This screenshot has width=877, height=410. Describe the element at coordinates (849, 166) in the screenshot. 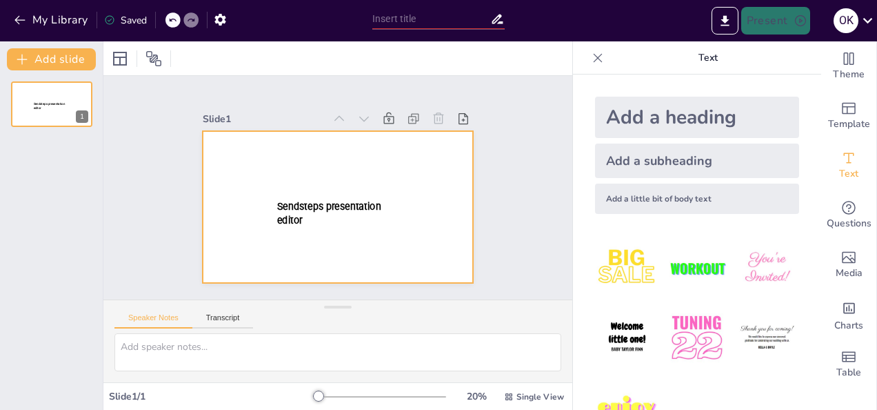

I see `div: Add text boxes` at that location.